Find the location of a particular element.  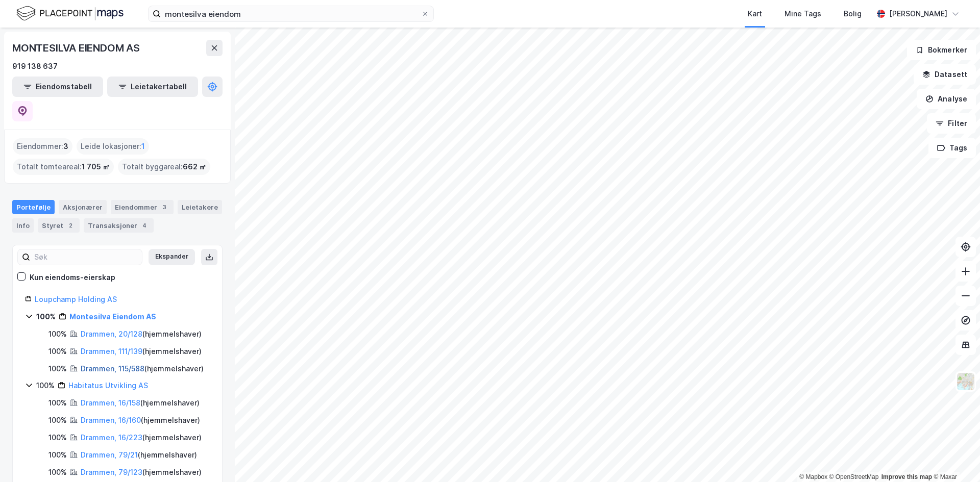

div: 919 138 637 is located at coordinates (34, 66).